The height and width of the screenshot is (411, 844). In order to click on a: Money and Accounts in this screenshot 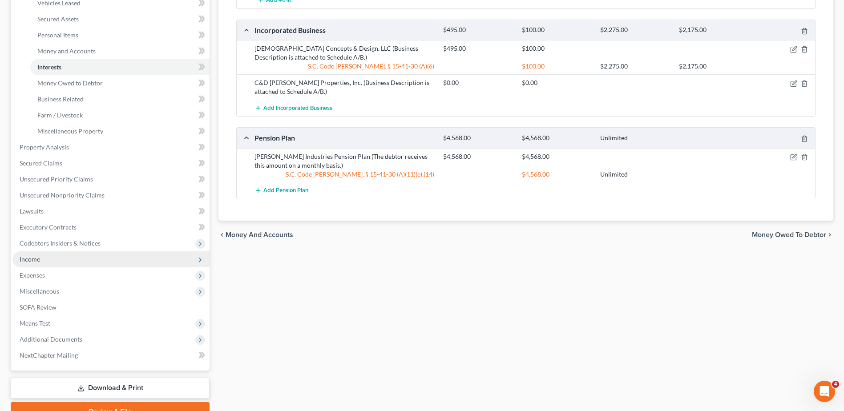, I will do `click(120, 51)`.